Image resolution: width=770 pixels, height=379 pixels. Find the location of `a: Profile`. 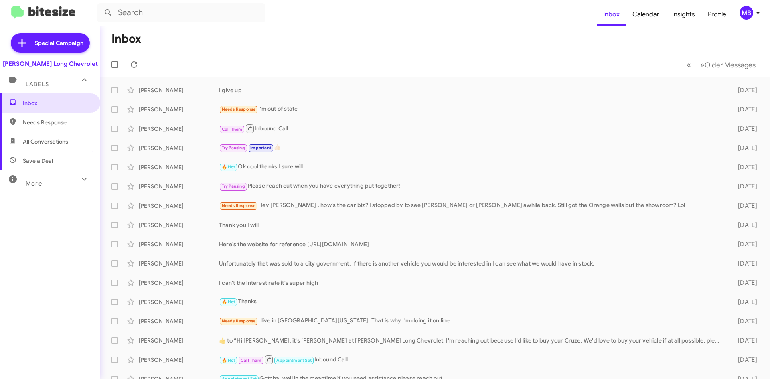

a: Profile is located at coordinates (717, 14).